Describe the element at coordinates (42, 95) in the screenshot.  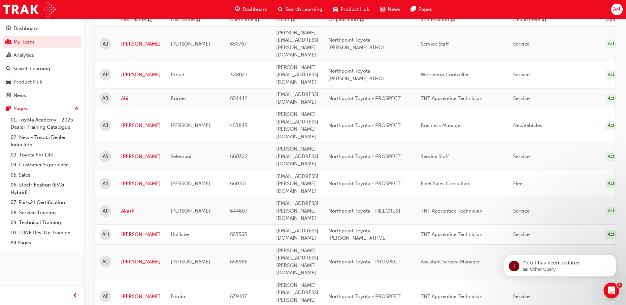
I see `a: News` at that location.